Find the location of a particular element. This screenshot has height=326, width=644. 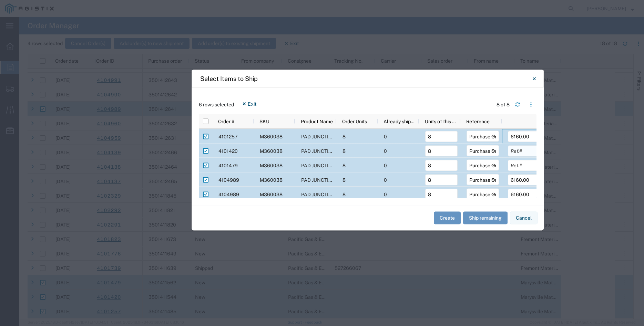

span: Product Name is located at coordinates (316, 121).